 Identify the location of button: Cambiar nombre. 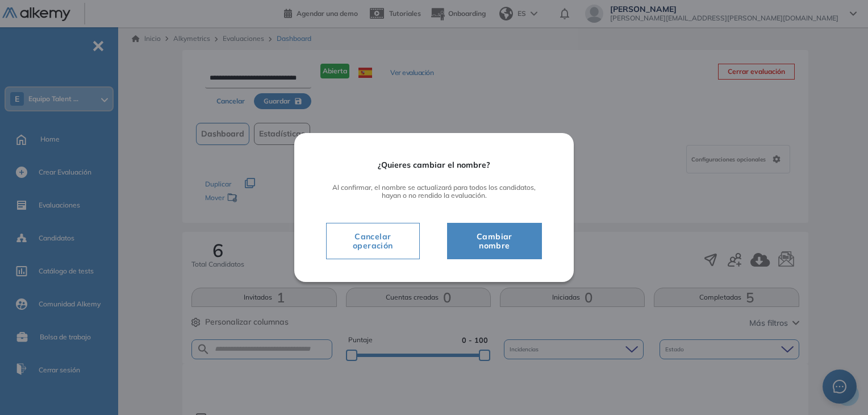
(494, 241).